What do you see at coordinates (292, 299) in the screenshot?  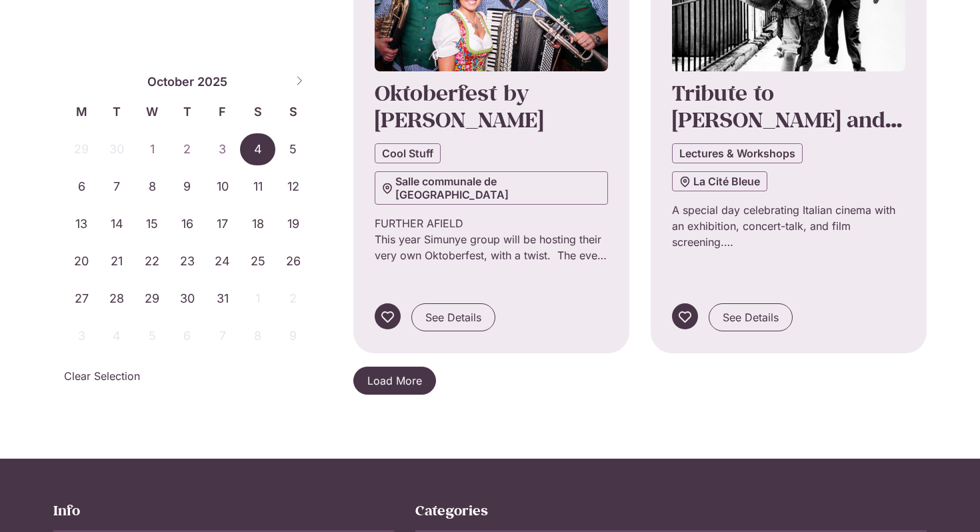 I see `span: November 2, 2025` at bounding box center [292, 299].